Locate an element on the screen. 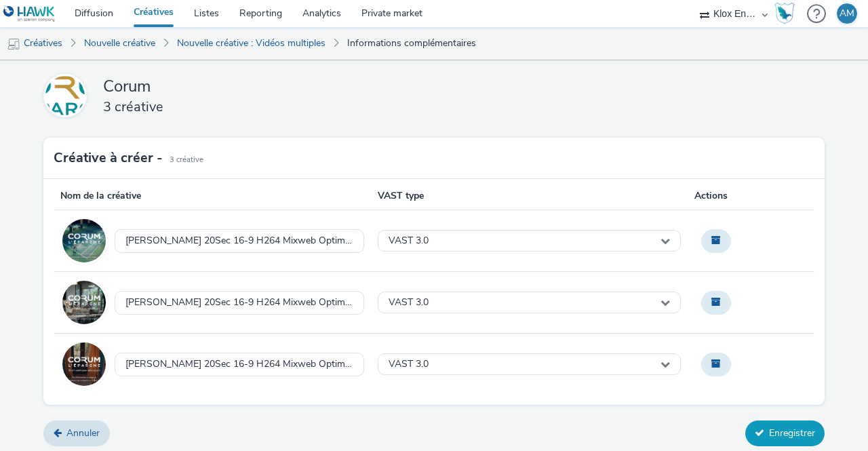 The width and height of the screenshot is (868, 451). small: 3 Créative is located at coordinates (187, 160).